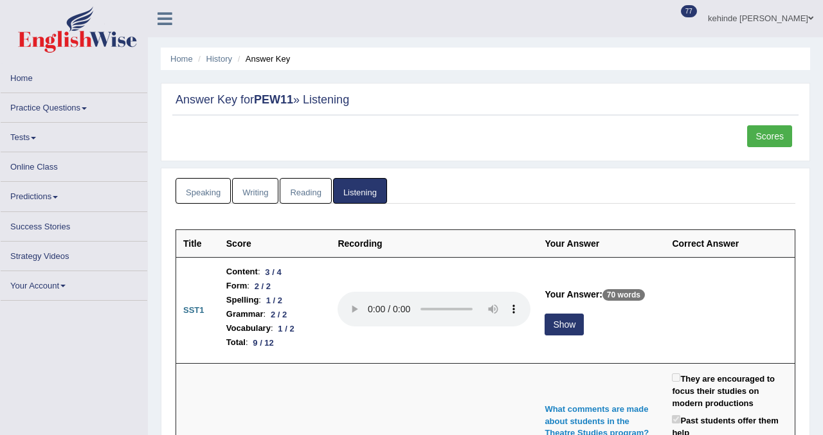 This screenshot has height=435, width=823. What do you see at coordinates (434, 244) in the screenshot?
I see `th: Recording` at bounding box center [434, 244].